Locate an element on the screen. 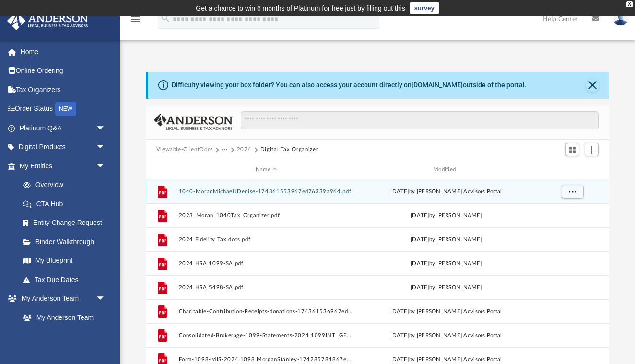 This screenshot has width=635, height=364. button: Charitable-Contribution-Receipts-donations-174361536967ed7589eb123.pdf is located at coordinates (266, 311).